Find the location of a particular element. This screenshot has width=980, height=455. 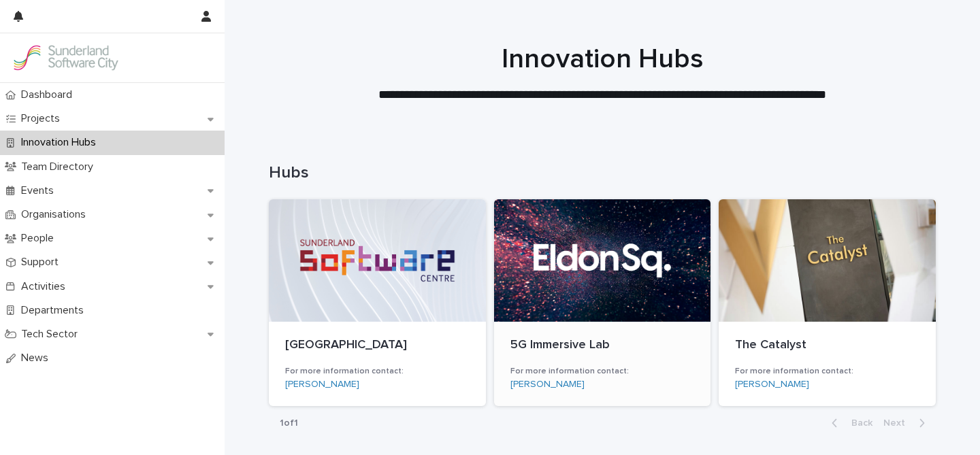

span: Back is located at coordinates (858, 423).